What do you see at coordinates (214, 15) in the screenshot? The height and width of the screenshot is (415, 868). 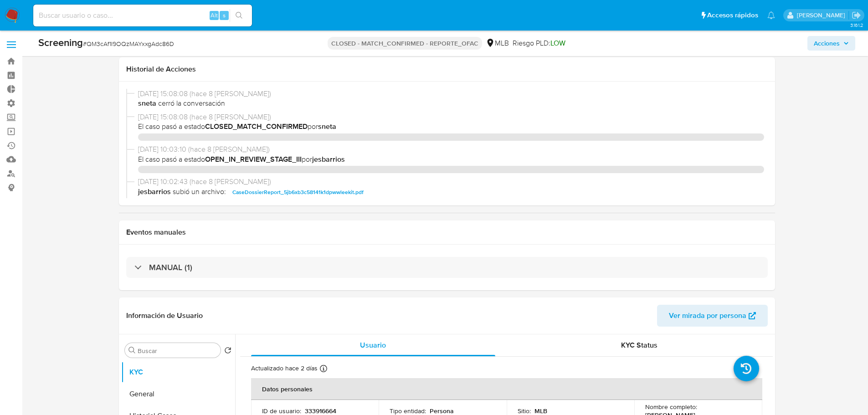 I see `span: Alt` at bounding box center [214, 15].